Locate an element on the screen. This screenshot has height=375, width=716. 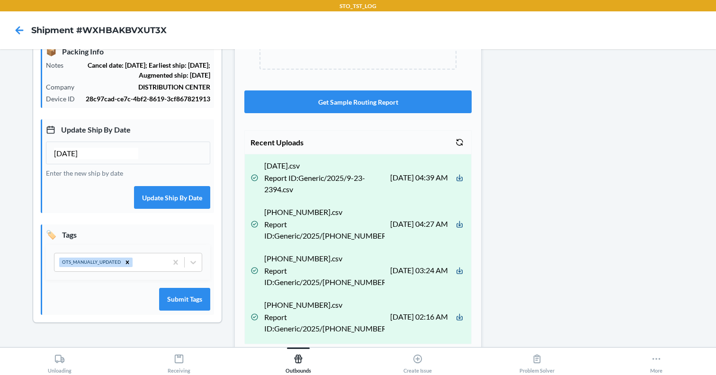
p: Update Ship By Date is located at coordinates (128, 129).